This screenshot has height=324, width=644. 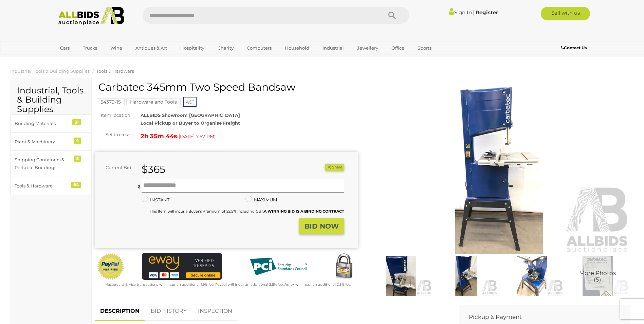 I want to click on div: Building Materials, so click(x=42, y=123).